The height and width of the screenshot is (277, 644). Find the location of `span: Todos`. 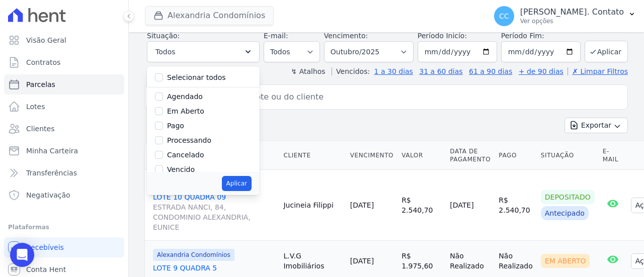

span: Todos is located at coordinates (165, 52).